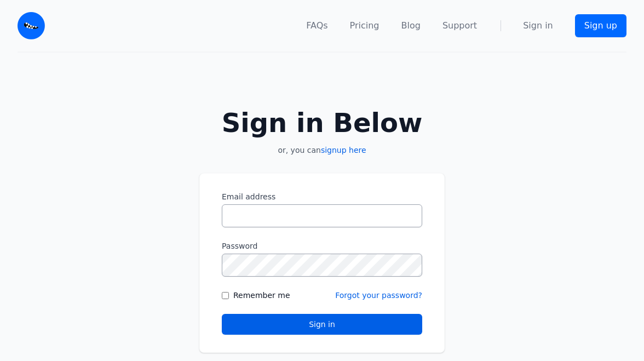 This screenshot has width=644, height=361. What do you see at coordinates (379, 296) in the screenshot?
I see `a: Forgot your password?` at bounding box center [379, 296].